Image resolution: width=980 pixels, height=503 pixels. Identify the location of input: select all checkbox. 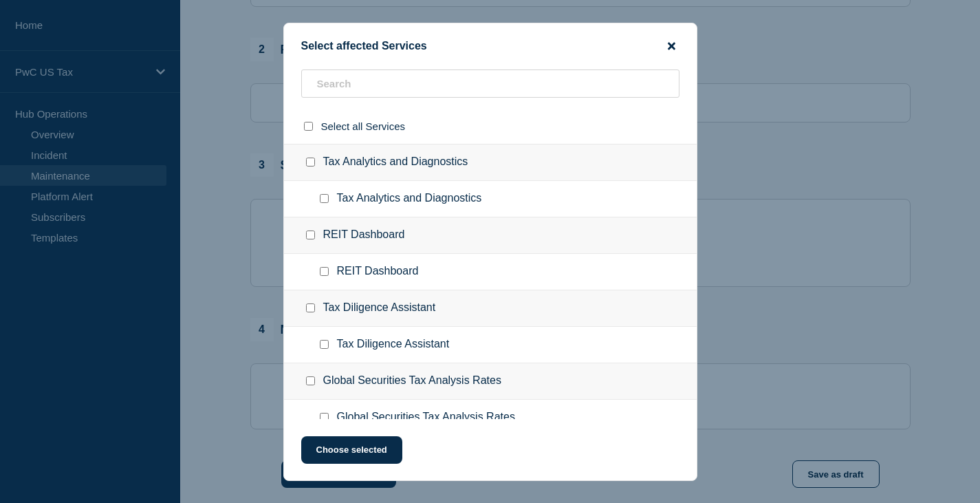
(308, 126).